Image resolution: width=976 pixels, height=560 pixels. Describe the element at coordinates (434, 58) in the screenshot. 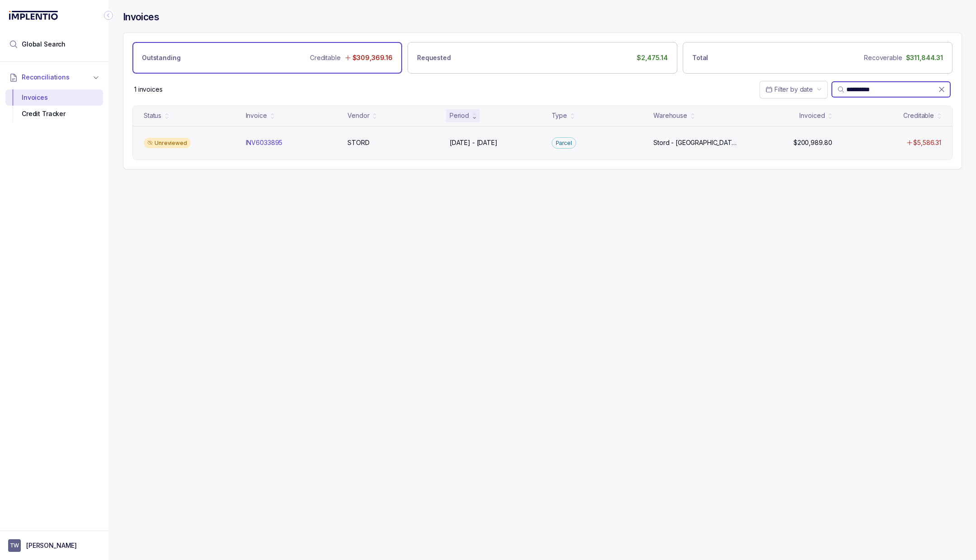

I see `p: Requested` at that location.